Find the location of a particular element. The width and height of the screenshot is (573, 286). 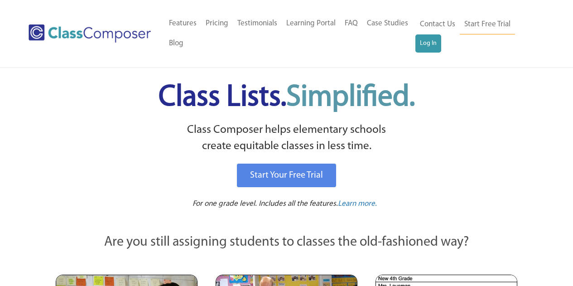

span: Learn more. is located at coordinates (357, 203).